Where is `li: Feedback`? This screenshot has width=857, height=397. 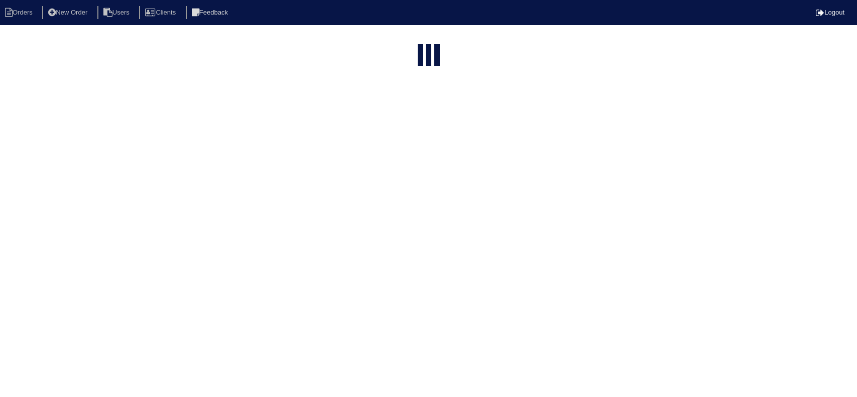
li: Feedback is located at coordinates (211, 13).